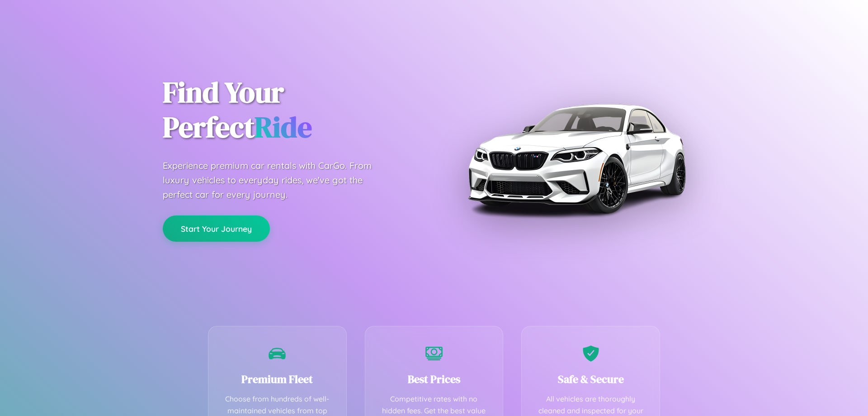  I want to click on img: Premium BMW car rental vehicle, so click(577, 158).